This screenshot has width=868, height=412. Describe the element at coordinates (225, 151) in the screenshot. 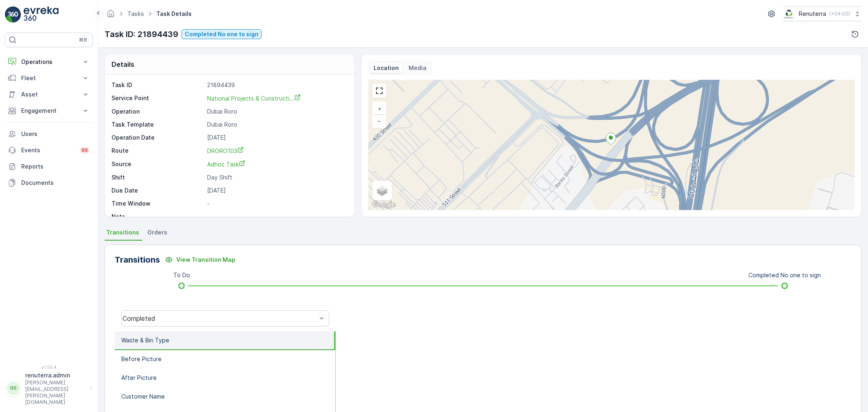

I see `span: DRORO103` at that location.